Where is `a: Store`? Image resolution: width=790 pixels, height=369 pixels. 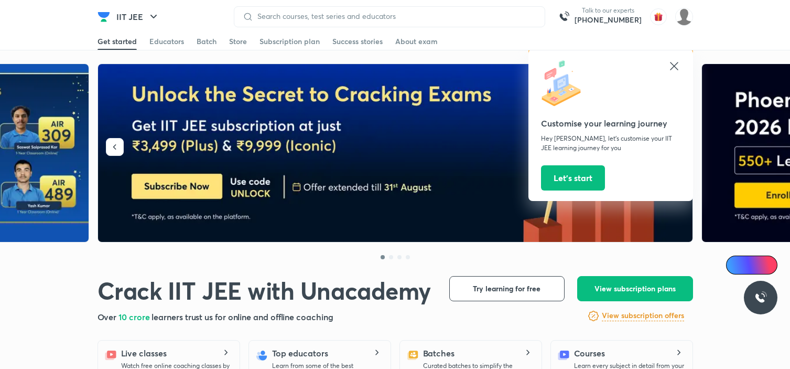 a: Store is located at coordinates (238, 41).